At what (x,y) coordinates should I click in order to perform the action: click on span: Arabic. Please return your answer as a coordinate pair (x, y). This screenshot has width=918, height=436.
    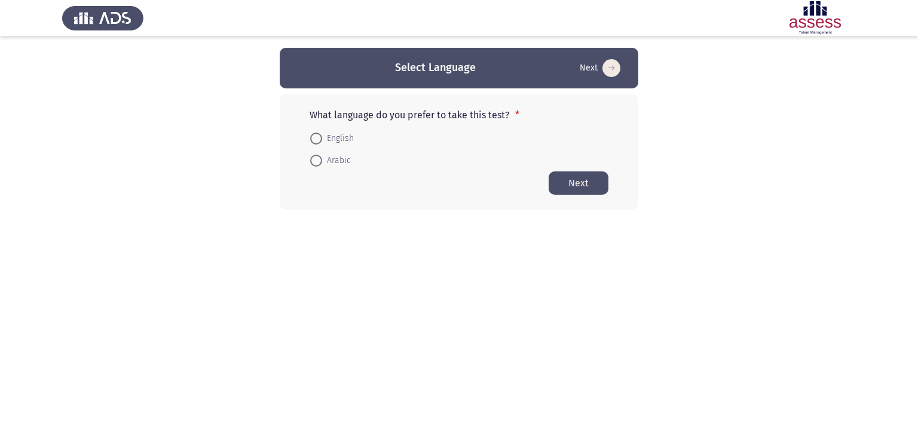
    Looking at the image, I should click on (336, 161).